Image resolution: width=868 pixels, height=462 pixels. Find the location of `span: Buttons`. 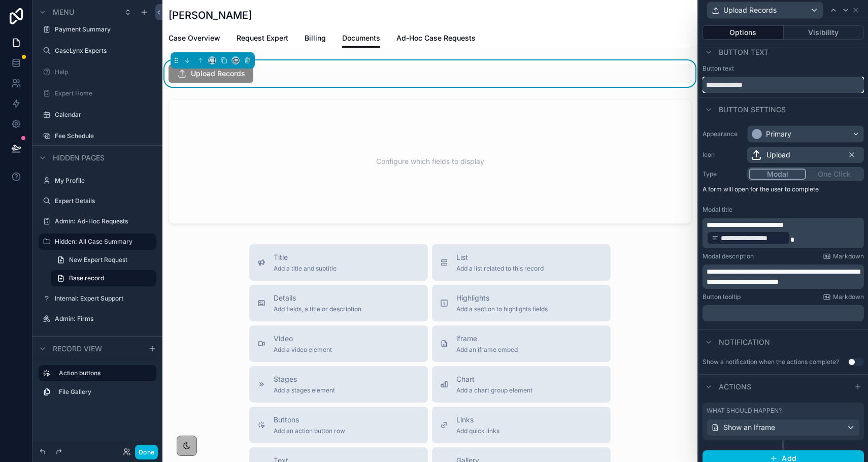

span: Buttons is located at coordinates (309, 420).